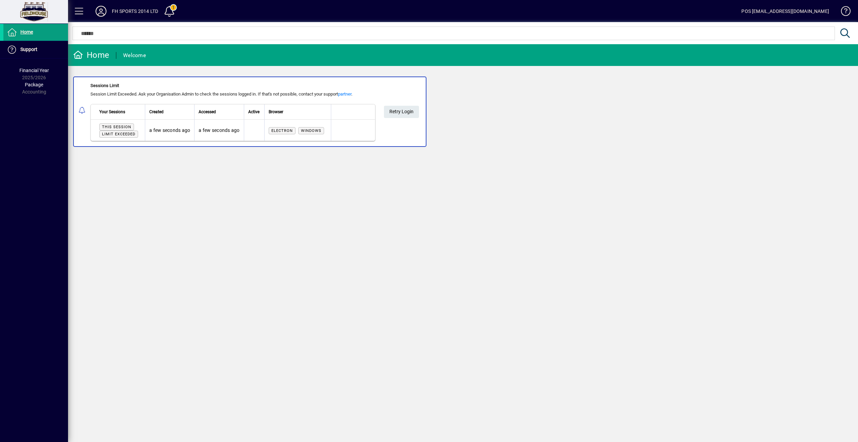  Describe the element at coordinates (311, 131) in the screenshot. I see `span: Windows` at that location.